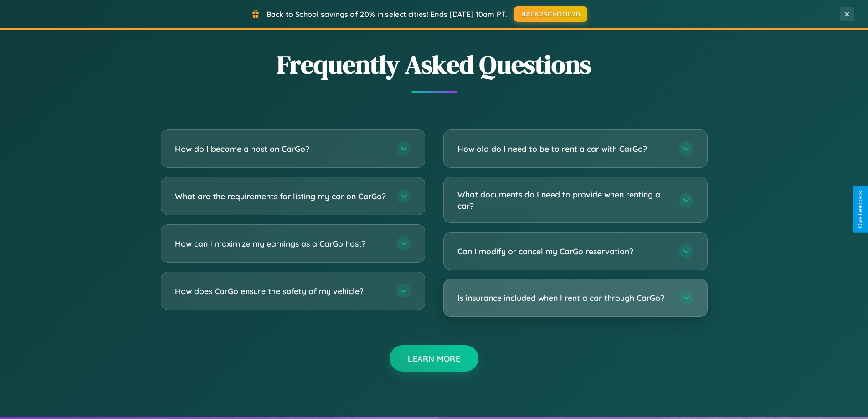 This screenshot has height=419, width=868. I want to click on button: Learn More, so click(434, 358).